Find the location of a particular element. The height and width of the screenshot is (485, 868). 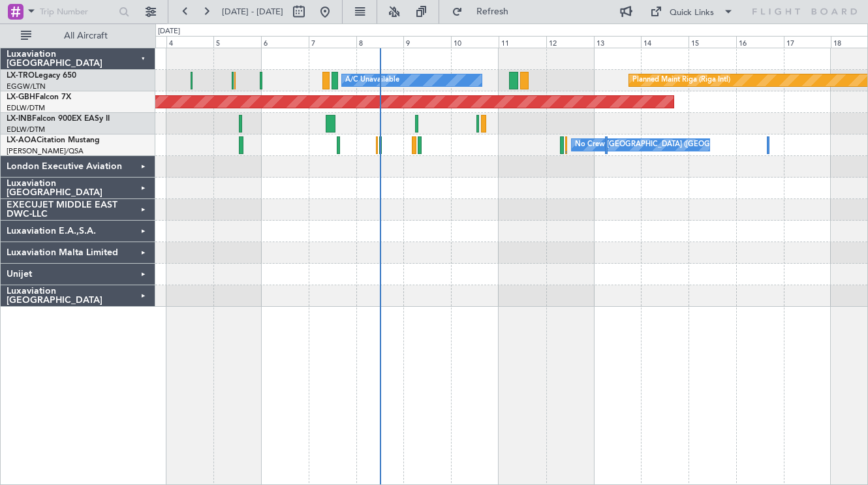

div: 17 is located at coordinates (808, 42).